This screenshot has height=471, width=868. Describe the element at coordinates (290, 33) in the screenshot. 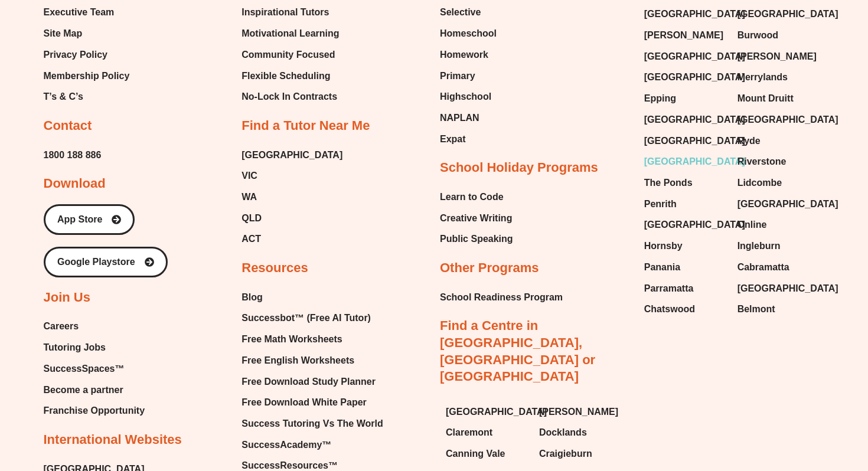

I see `span: Motivational Learning` at that location.